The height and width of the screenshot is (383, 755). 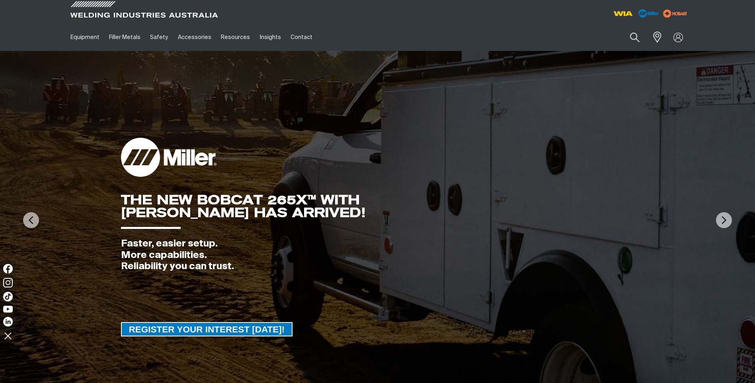 I want to click on img: hide socials, so click(x=8, y=335).